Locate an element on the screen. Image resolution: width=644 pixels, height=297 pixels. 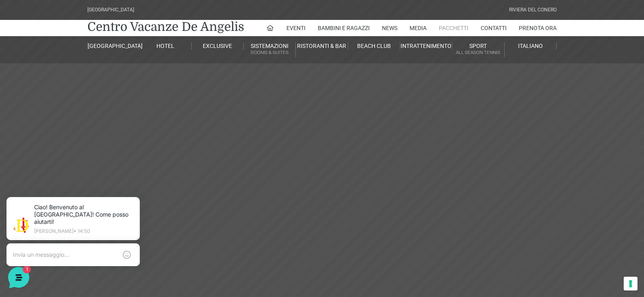
a: Hotel is located at coordinates (165, 46).